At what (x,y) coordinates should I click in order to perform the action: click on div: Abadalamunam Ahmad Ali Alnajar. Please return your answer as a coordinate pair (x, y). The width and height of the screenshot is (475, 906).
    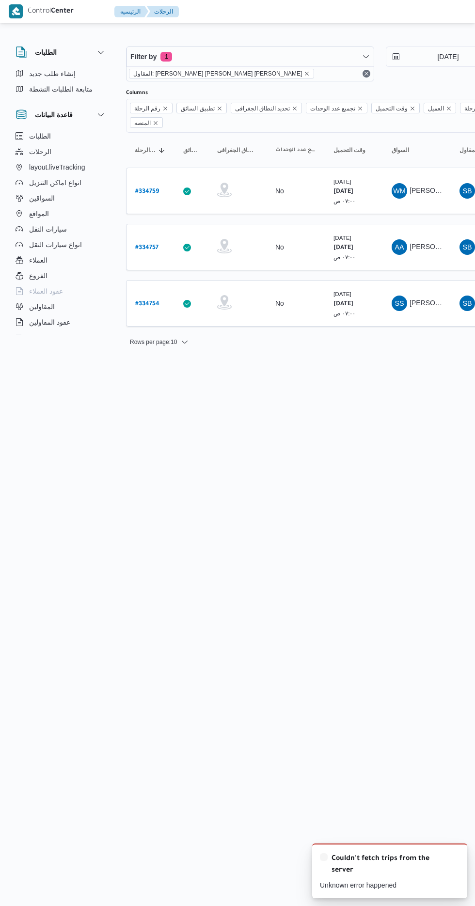
    Looking at the image, I should click on (399, 247).